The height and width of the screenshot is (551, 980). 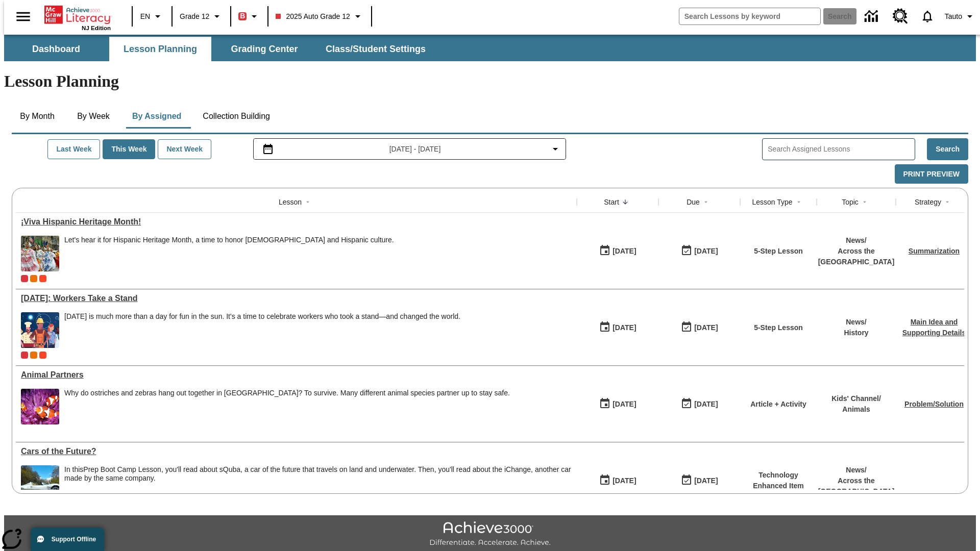 I want to click on button: 07/23/25: First time the lesson was available, so click(x=617, y=328).